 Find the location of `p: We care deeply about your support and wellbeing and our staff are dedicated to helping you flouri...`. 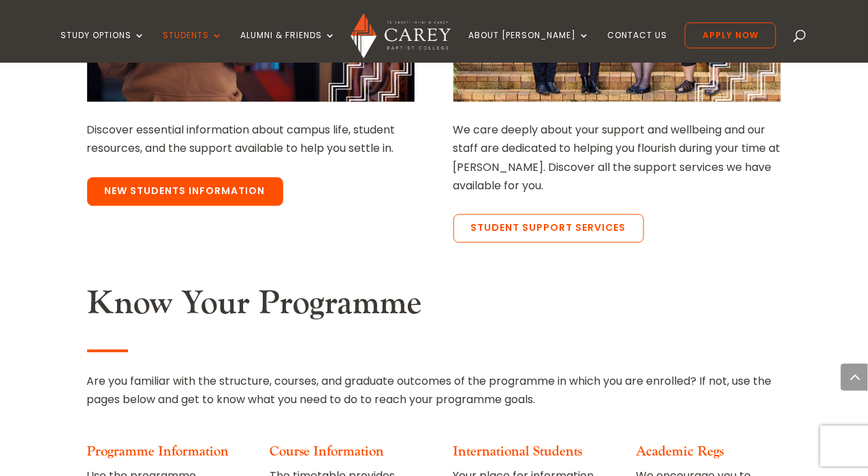

p: We care deeply about your support and wellbeing and our staff are dedicated to helping you flouri... is located at coordinates (618, 158).